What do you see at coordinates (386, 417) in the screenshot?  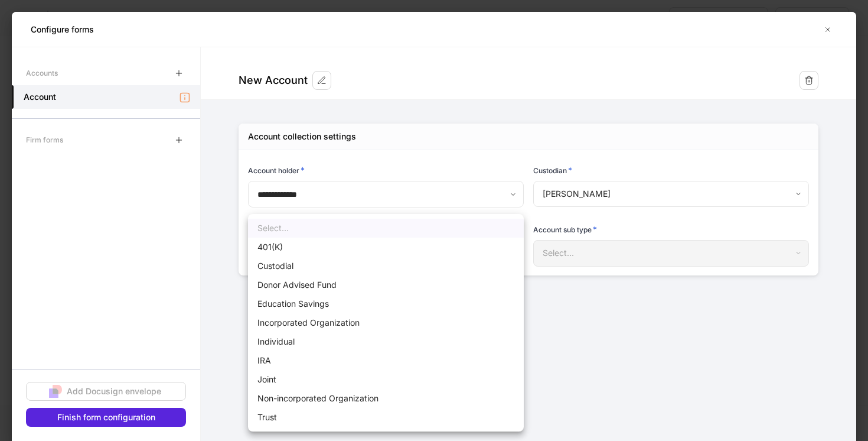 I see `li: Trust` at bounding box center [386, 417].